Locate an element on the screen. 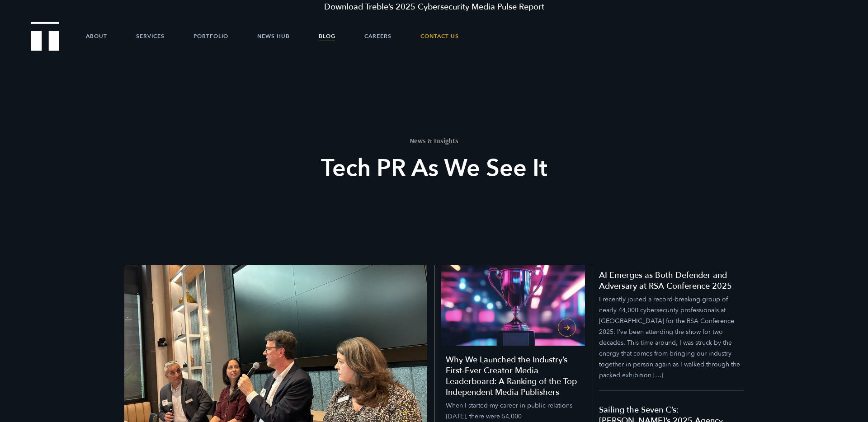 The image size is (868, 422). h1: News & Insights is located at coordinates (434, 141).